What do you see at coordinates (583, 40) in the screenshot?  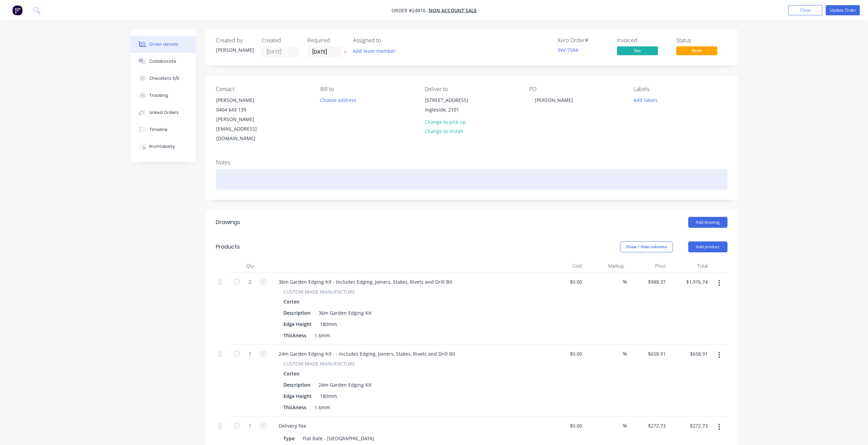 I see `div: Xero Order #` at bounding box center [583, 40].